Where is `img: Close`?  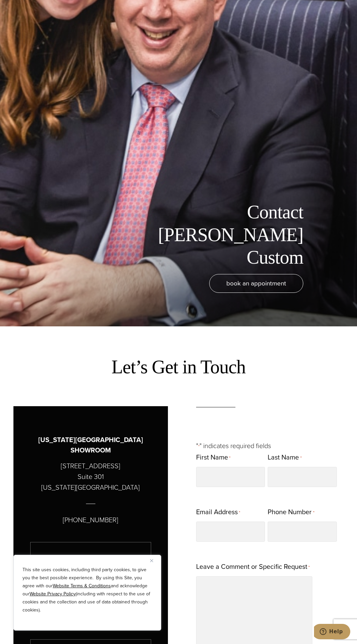
img: Close is located at coordinates (151, 561).